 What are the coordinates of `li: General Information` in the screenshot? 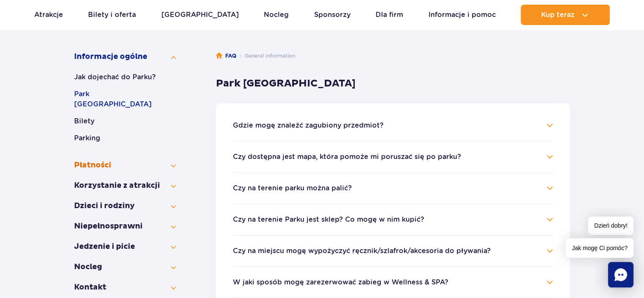 It's located at (266, 56).